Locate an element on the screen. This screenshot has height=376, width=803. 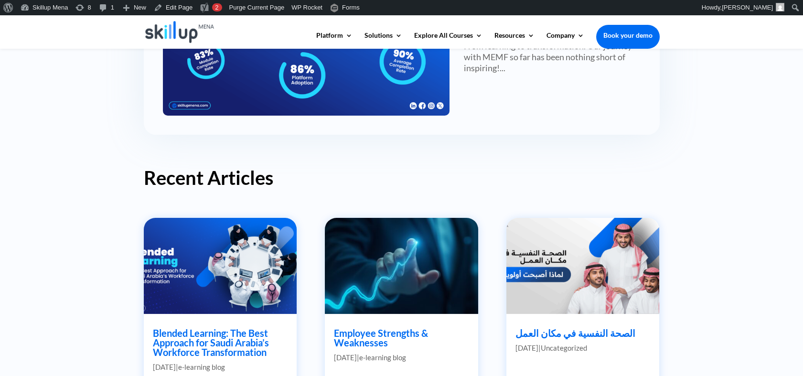
a: Solutions is located at coordinates (383, 40).